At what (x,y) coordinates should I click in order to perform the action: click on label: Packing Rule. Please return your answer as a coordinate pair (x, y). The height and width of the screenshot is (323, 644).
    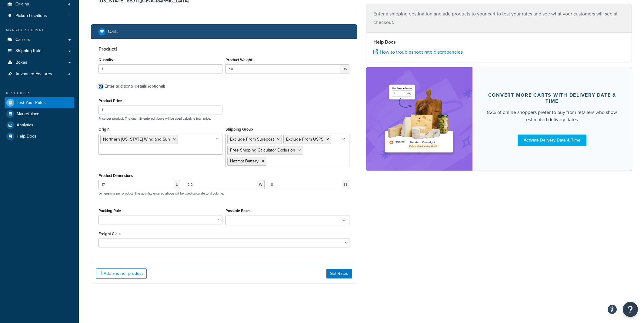
    Looking at the image, I should click on (110, 211).